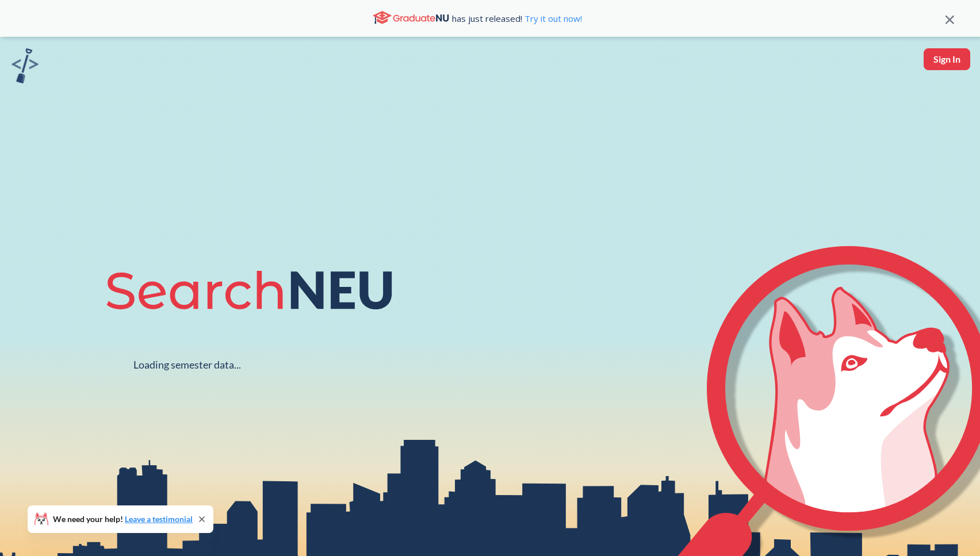  Describe the element at coordinates (187, 364) in the screenshot. I see `div: Loading semester data...` at that location.